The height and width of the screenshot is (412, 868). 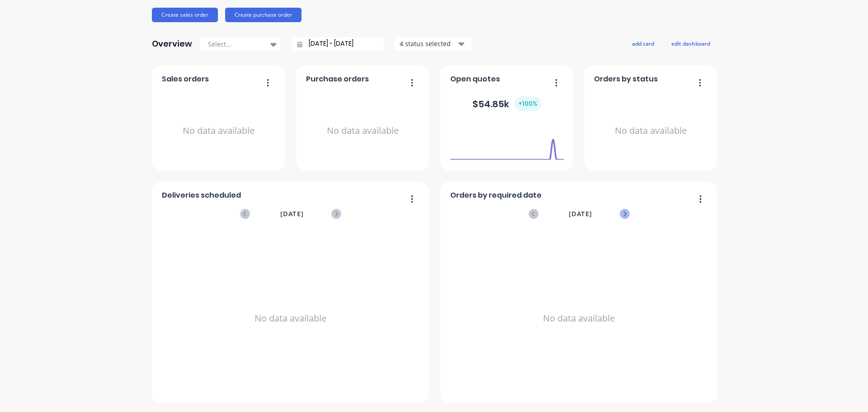 What do you see at coordinates (643, 44) in the screenshot?
I see `button: add card` at bounding box center [643, 44].